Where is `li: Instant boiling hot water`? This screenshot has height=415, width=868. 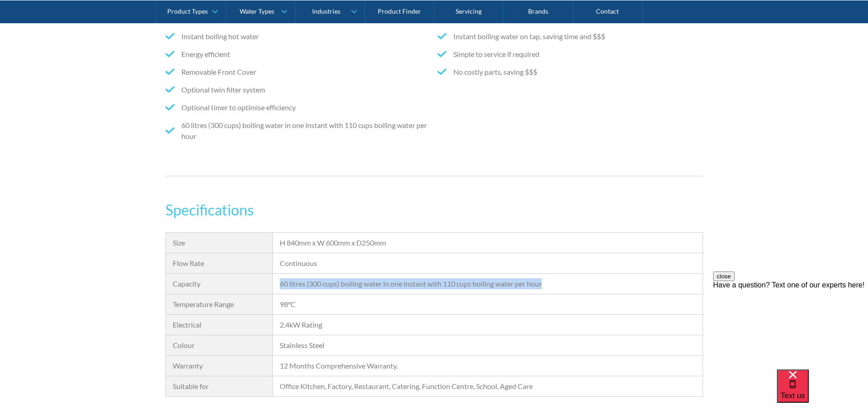
li: Instant boiling hot water is located at coordinates (298, 37).